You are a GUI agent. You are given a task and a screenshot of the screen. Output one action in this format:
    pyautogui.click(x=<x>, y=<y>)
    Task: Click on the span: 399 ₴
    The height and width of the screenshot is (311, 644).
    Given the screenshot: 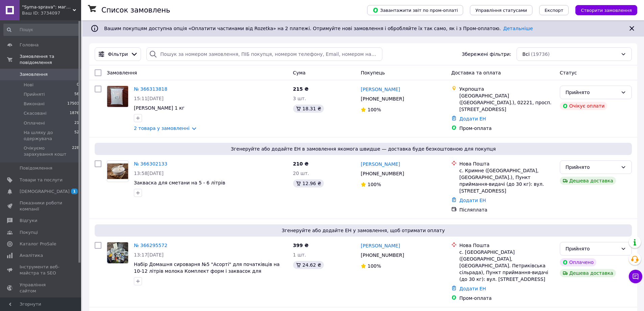 What is the action you would take?
    pyautogui.click(x=301, y=245)
    